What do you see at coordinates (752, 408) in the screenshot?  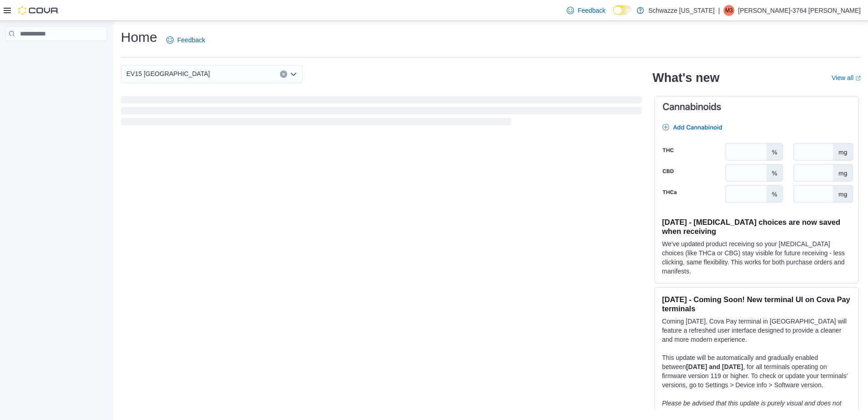 I see `em: Please be advised that this update is purely visual and does not impact payment functionality.` at bounding box center [752, 408].